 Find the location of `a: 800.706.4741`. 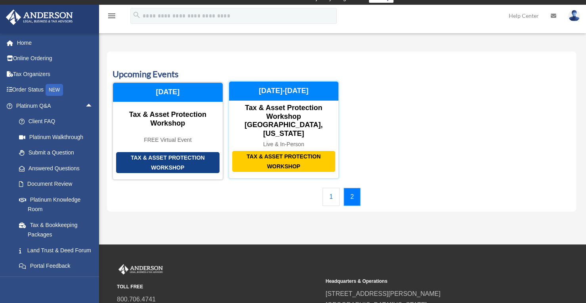

a: 800.706.4741 is located at coordinates (136, 299).